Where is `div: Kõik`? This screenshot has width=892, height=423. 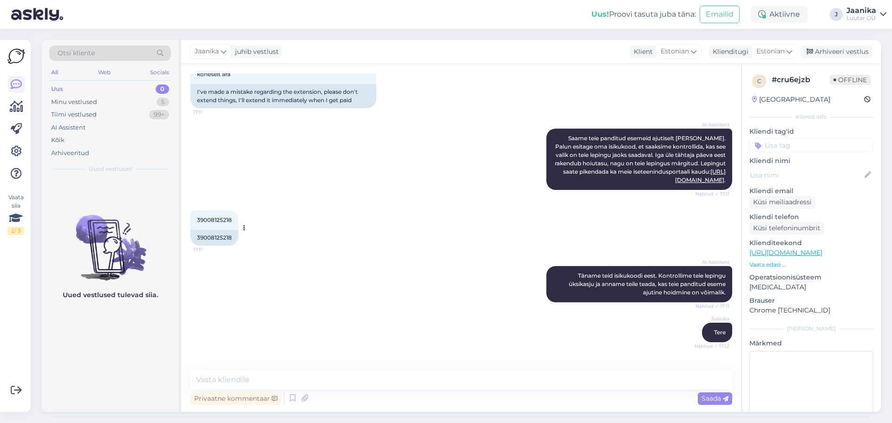 div: Kõik is located at coordinates (58, 140).